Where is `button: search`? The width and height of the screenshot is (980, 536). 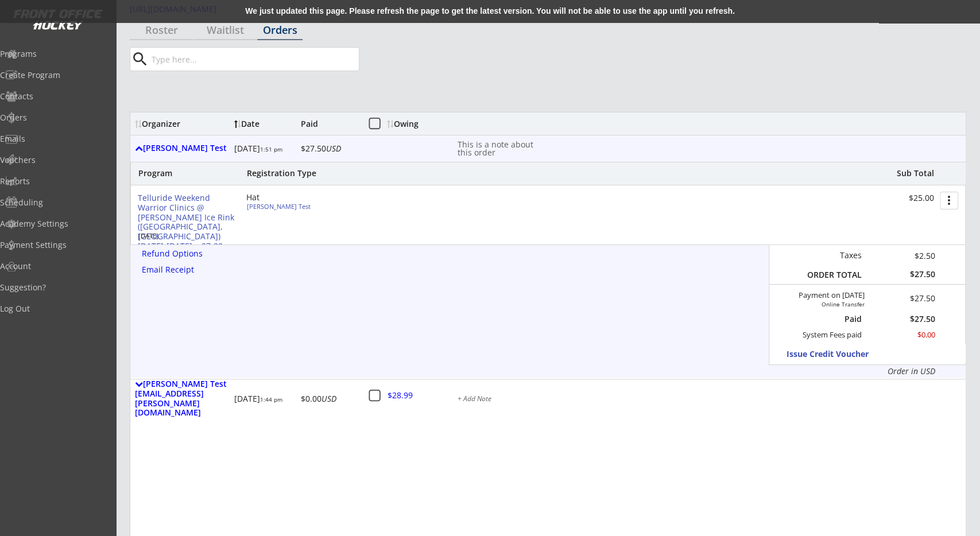 button: search is located at coordinates (139, 59).